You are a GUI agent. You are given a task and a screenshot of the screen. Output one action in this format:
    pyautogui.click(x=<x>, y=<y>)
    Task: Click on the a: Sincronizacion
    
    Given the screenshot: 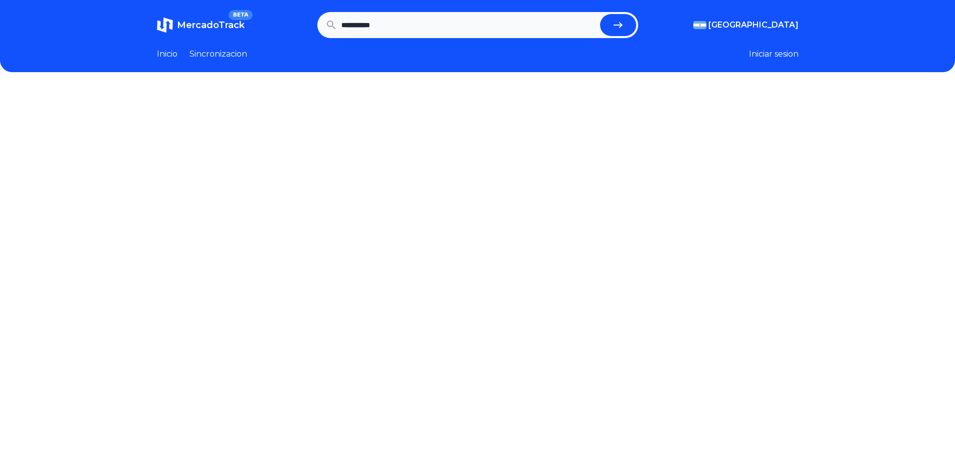 What is the action you would take?
    pyautogui.click(x=218, y=54)
    